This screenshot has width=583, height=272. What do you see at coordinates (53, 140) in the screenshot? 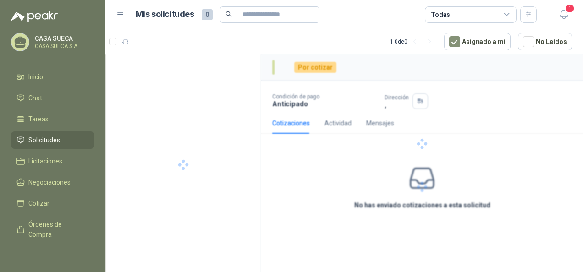
I see `a: Solicitudes` at bounding box center [53, 140].